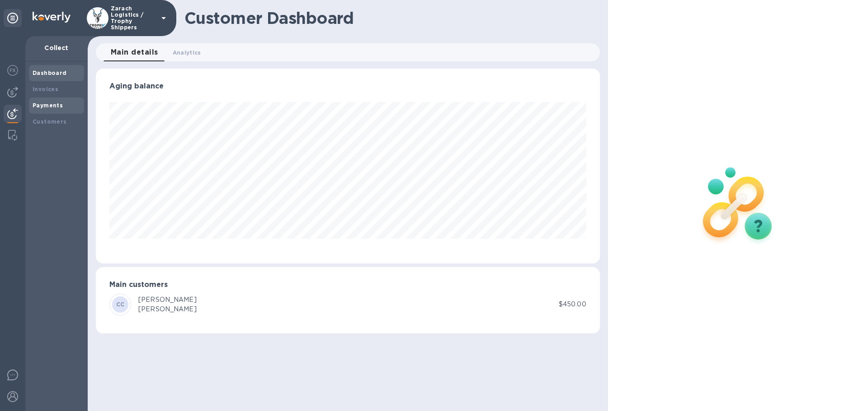 This screenshot has height=411, width=868. What do you see at coordinates (187, 52) in the screenshot?
I see `span: Analytics` at bounding box center [187, 52].